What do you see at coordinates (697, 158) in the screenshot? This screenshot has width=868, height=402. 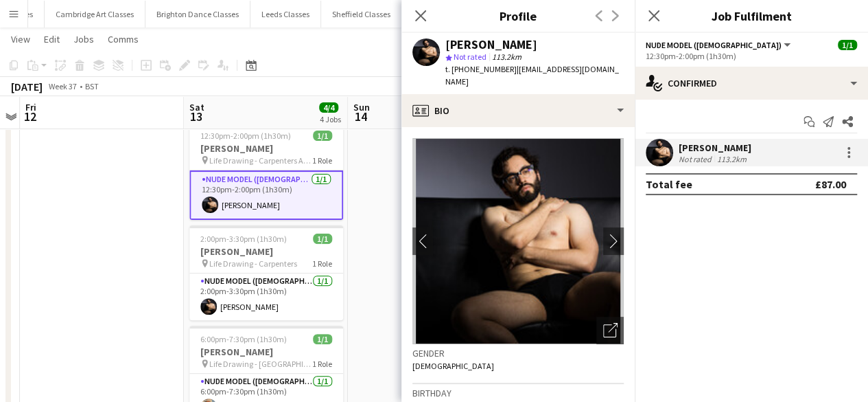 I see `div: Not rated` at bounding box center [697, 158].